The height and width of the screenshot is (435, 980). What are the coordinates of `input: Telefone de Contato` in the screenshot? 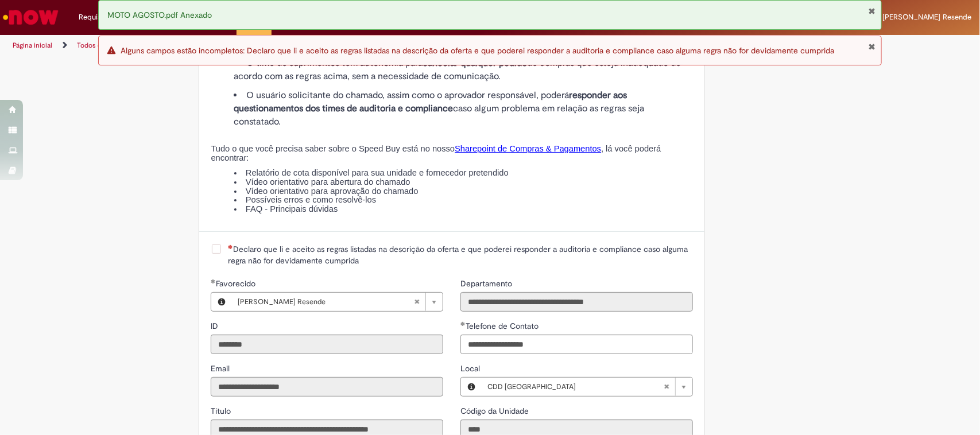 It's located at (577, 345).